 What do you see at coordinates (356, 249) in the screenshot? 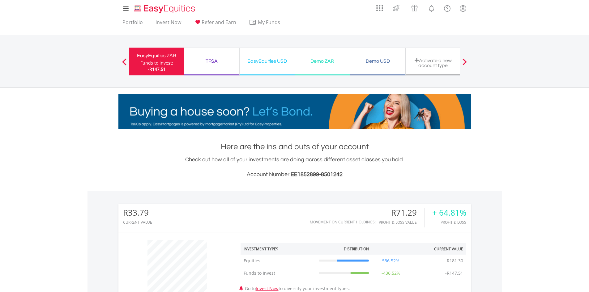
I see `div: Distribution` at bounding box center [356, 249].